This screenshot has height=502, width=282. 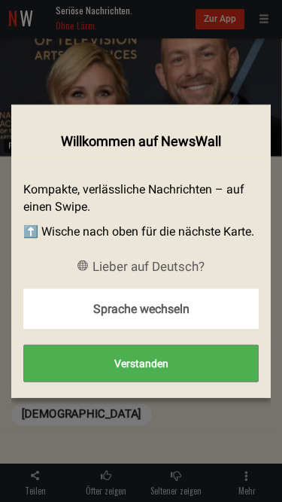 I want to click on button: Verstanden, so click(x=141, y=364).